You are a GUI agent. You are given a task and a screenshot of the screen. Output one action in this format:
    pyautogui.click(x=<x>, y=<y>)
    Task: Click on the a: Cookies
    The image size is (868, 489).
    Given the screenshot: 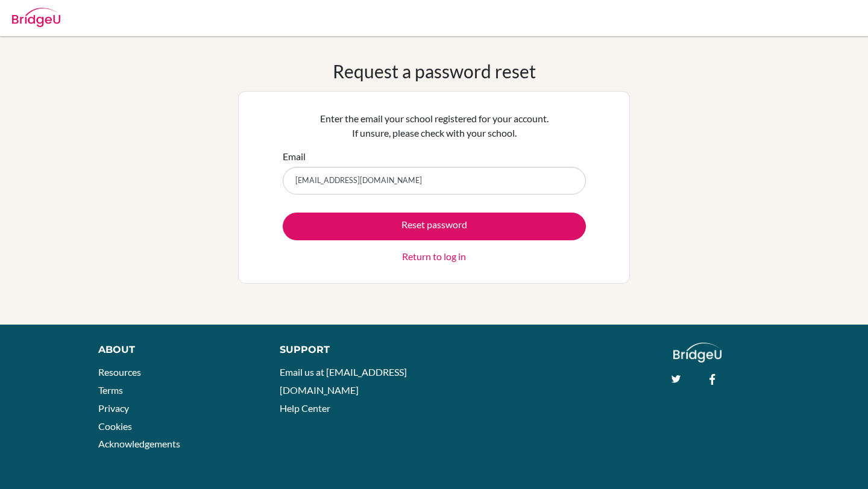 What is the action you would take?
    pyautogui.click(x=115, y=426)
    